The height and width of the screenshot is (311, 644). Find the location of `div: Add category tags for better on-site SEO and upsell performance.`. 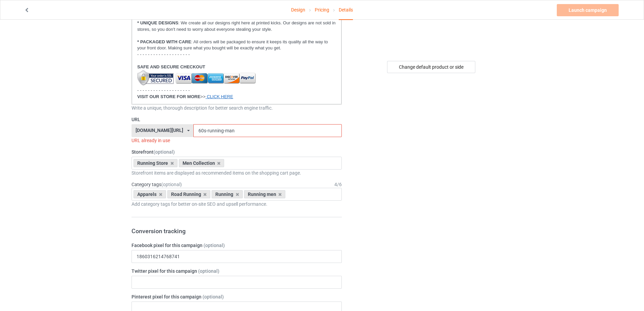

div: Add category tags for better on-site SEO and upsell performance. is located at coordinates (236, 204).